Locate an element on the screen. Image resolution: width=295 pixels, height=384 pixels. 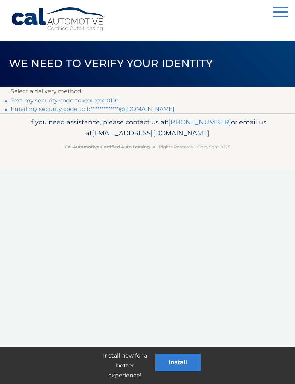
a: Text my security code to xxx-xxx-0110 is located at coordinates (65, 100).